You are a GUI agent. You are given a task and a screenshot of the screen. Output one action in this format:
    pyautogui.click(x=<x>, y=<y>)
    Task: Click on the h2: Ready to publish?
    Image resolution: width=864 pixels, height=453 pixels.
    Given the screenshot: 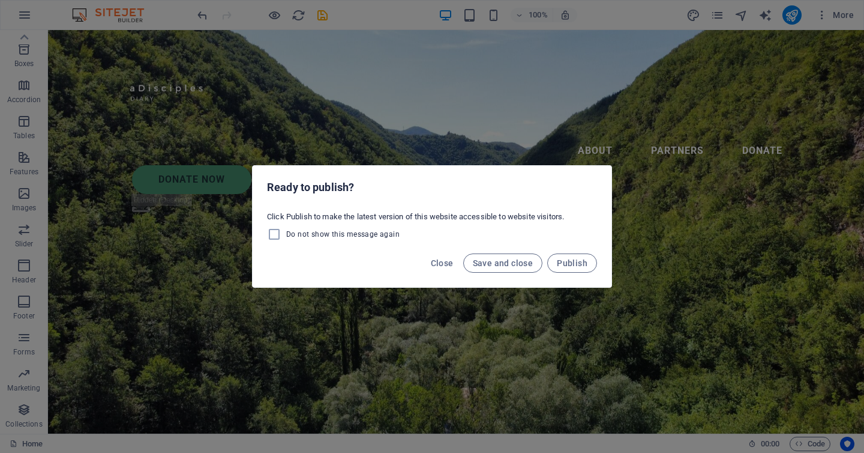 What is the action you would take?
    pyautogui.click(x=432, y=187)
    